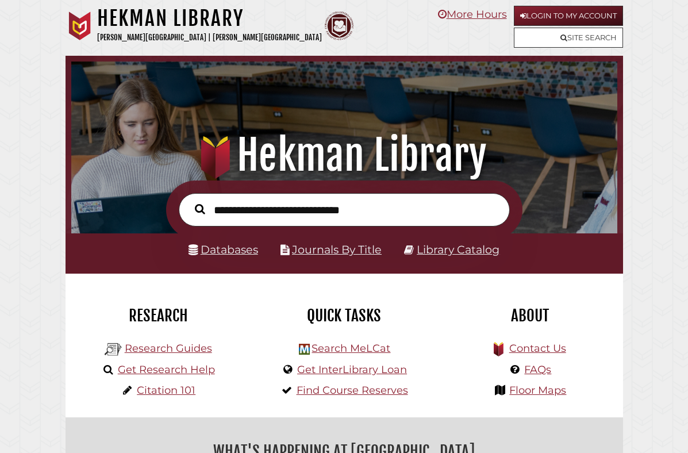 The width and height of the screenshot is (688, 453). I want to click on a: Site Search, so click(568, 37).